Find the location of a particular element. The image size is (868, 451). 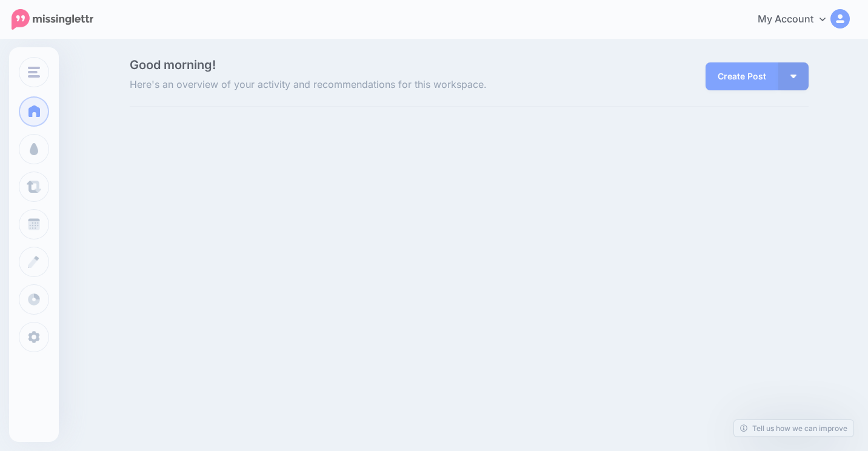

img: Missinglettr is located at coordinates (52, 19).